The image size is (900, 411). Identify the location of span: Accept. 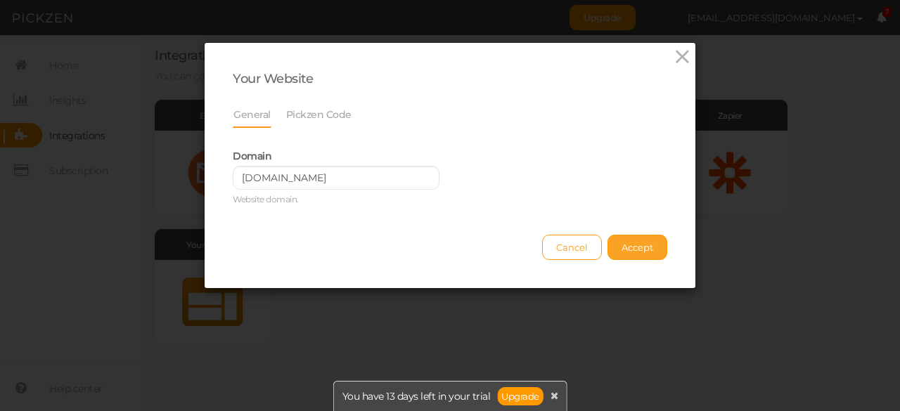
(637, 247).